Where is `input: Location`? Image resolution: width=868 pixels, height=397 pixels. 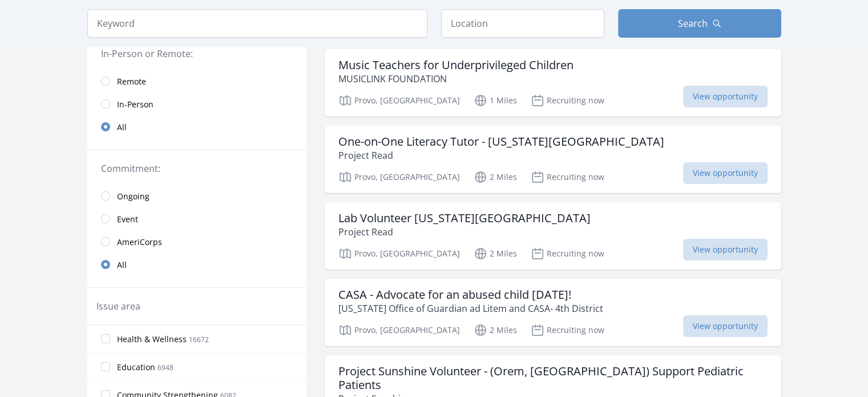 input: Location is located at coordinates (522, 23).